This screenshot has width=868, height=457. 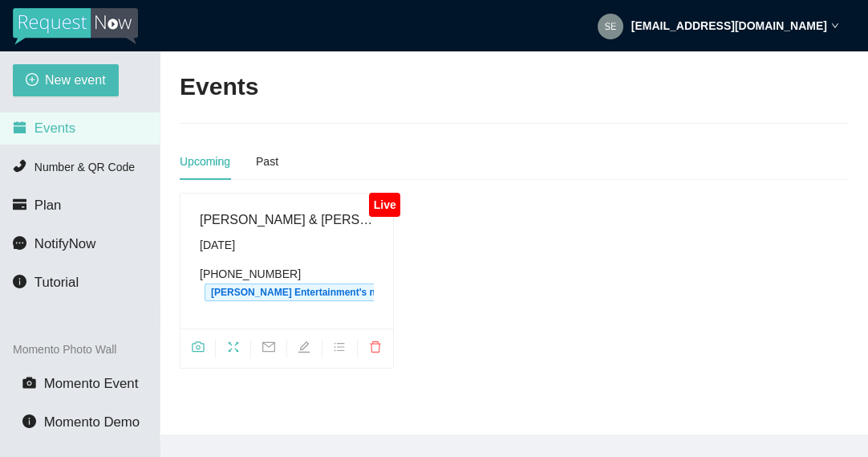 I want to click on span: plus-circle, so click(x=32, y=81).